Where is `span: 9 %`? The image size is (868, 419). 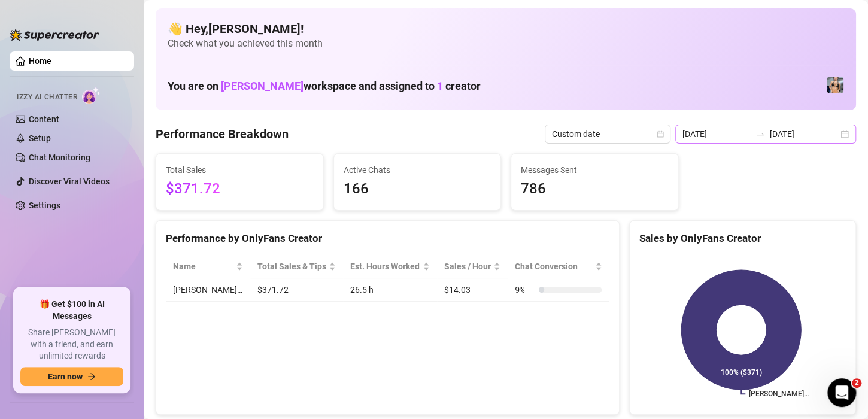
span: 9 % is located at coordinates (524, 289).